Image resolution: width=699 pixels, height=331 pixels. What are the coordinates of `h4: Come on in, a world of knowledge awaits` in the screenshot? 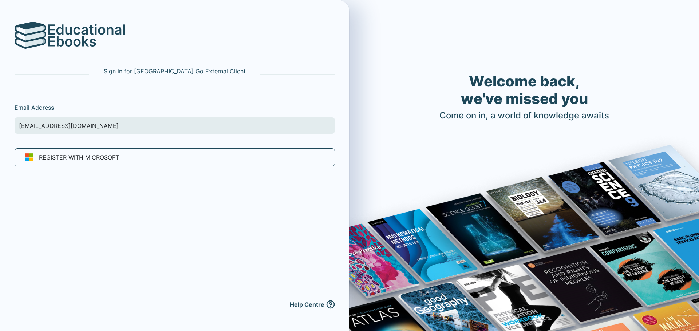 It's located at (524, 116).